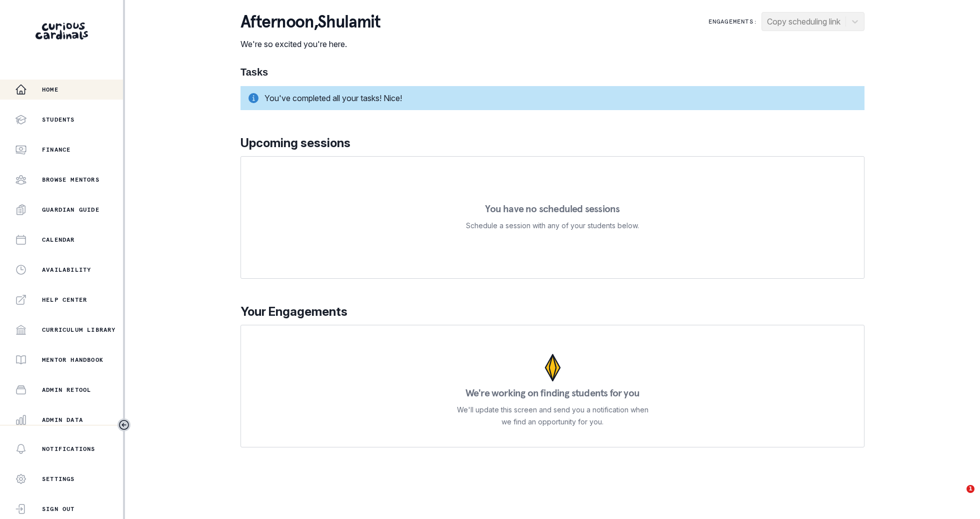  I want to click on div: You've completed all your tasks! Nice!, so click(553, 98).